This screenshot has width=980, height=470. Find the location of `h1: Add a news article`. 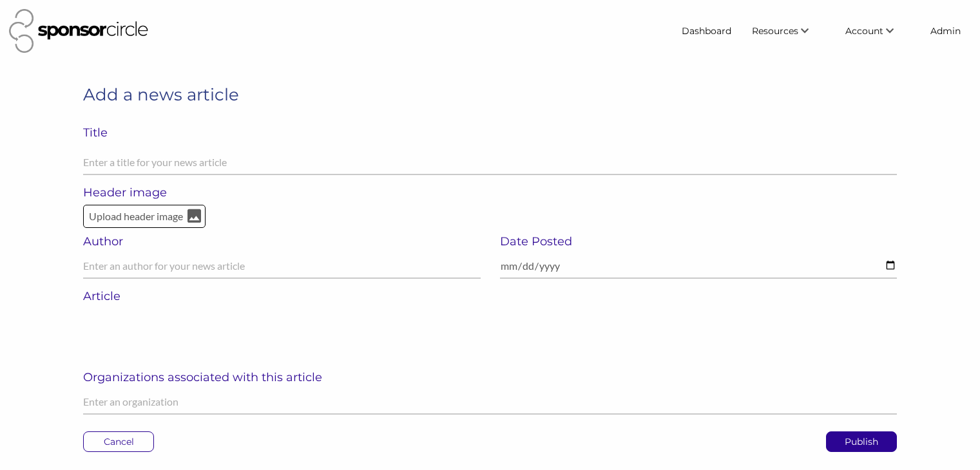

h1: Add a news article is located at coordinates (490, 95).